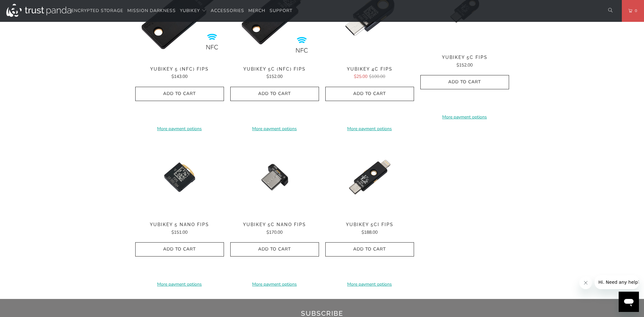 Image resolution: width=644 pixels, height=317 pixels. Describe the element at coordinates (152, 11) in the screenshot. I see `a: Mission Darkness` at that location.